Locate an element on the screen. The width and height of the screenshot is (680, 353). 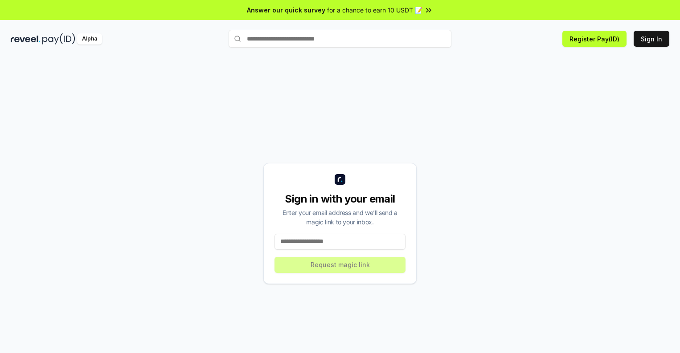
img: pay_id is located at coordinates (59, 39).